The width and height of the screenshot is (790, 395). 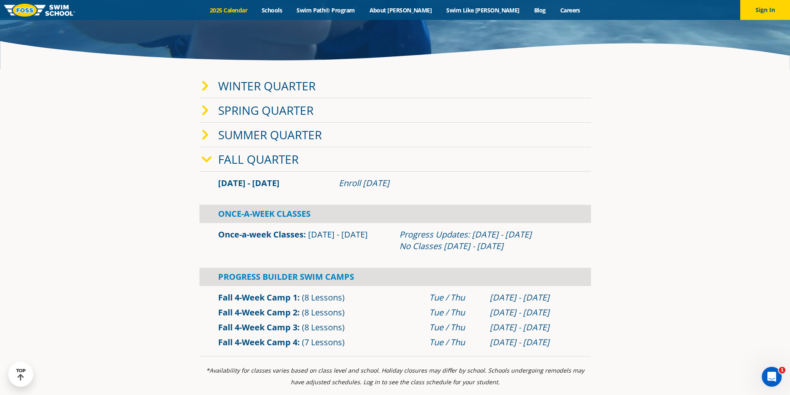 I want to click on a: Blog, so click(x=539, y=10).